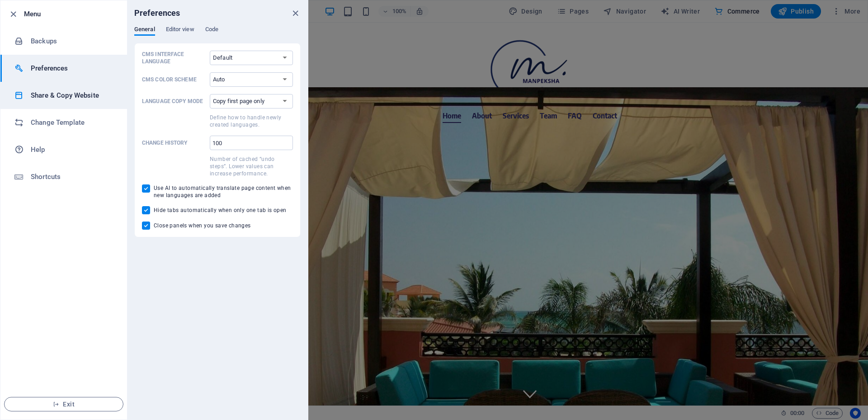 This screenshot has width=868, height=420. Describe the element at coordinates (252, 79) in the screenshot. I see `select: CMS Color Scheme` at that location.